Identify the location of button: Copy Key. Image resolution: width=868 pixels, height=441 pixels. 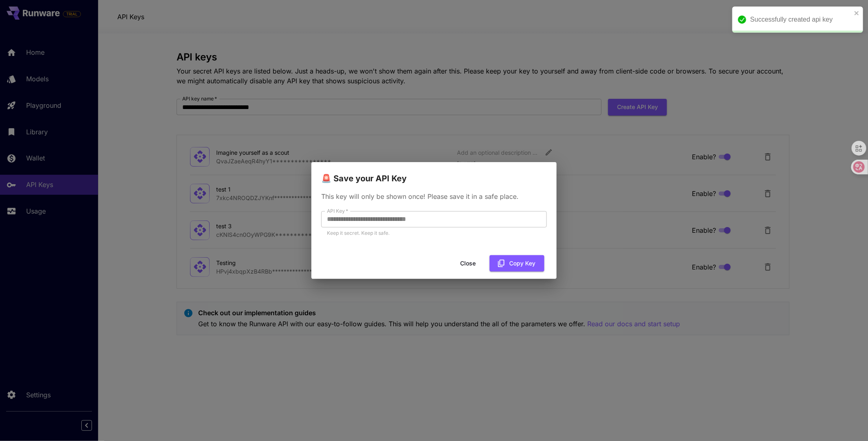
(517, 263).